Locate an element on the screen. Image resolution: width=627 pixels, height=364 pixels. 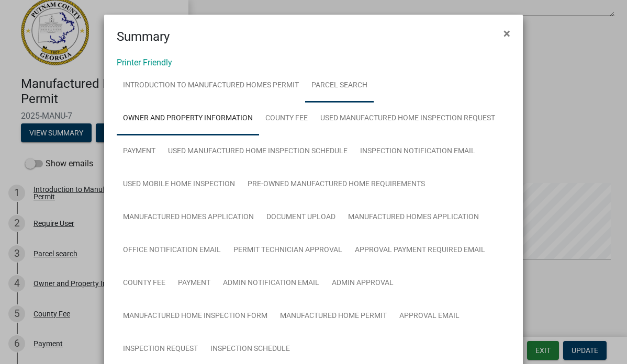
a: Introduction to Manufactured Homes Permit is located at coordinates (211, 86).